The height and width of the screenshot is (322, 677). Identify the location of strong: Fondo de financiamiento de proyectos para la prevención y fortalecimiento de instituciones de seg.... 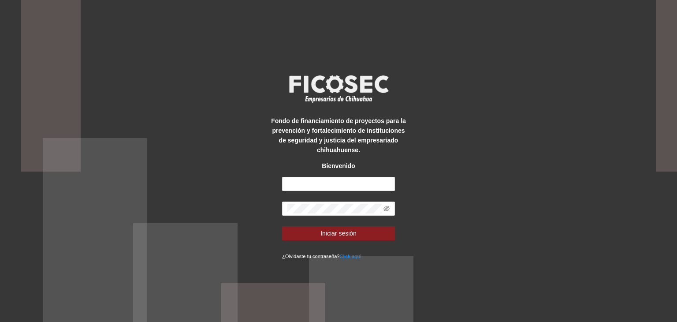
(338, 135).